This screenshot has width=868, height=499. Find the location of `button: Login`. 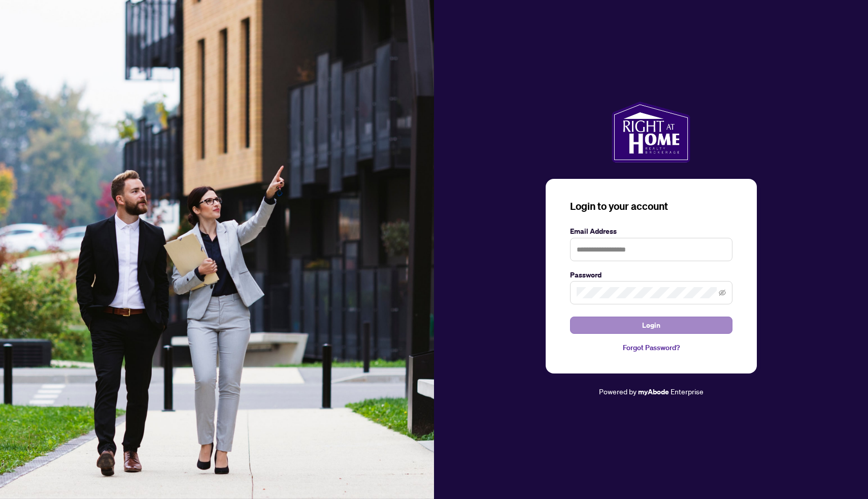

button: Login is located at coordinates (652, 325).